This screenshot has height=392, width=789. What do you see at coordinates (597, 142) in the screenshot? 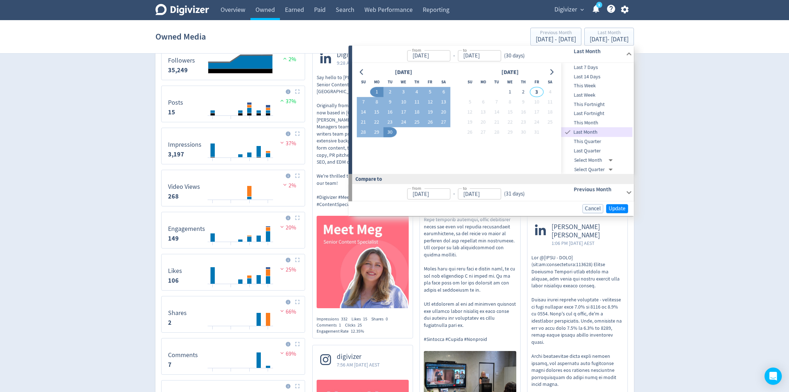
I see `span: This Quarter` at bounding box center [597, 142].